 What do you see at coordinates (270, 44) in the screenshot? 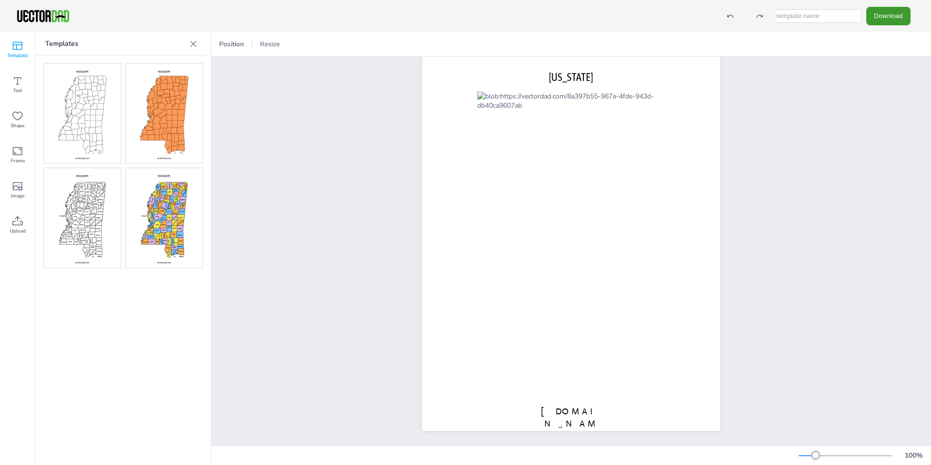
I see `button: Resize` at bounding box center [270, 44].